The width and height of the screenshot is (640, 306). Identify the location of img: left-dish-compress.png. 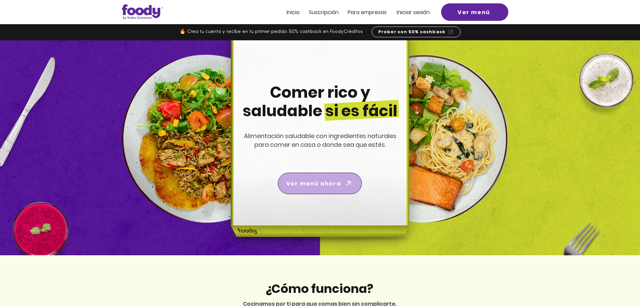
(206, 139).